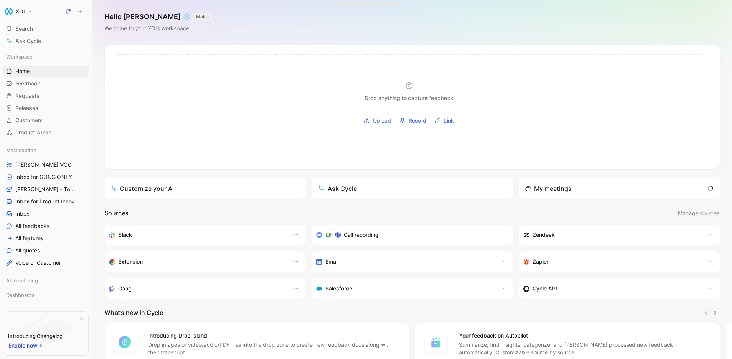 Image resolution: width=732 pixels, height=359 pixels. What do you see at coordinates (46, 57) in the screenshot?
I see `div: Workspace` at bounding box center [46, 57].